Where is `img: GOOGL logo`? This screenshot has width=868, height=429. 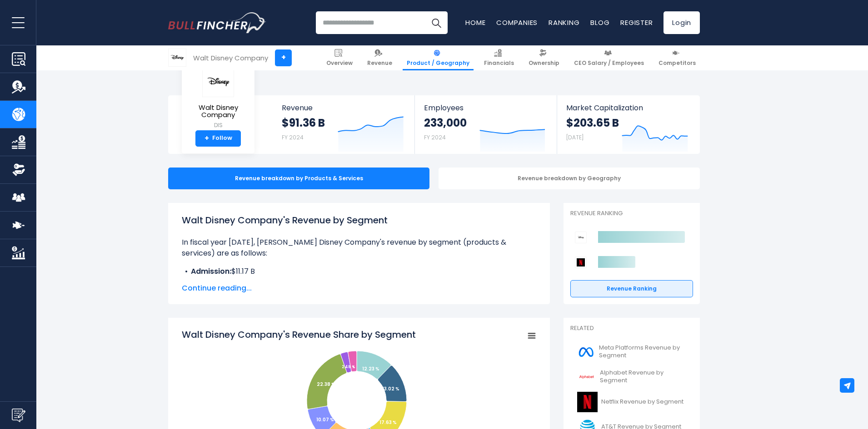 img: GOOGL logo is located at coordinates (586, 377).